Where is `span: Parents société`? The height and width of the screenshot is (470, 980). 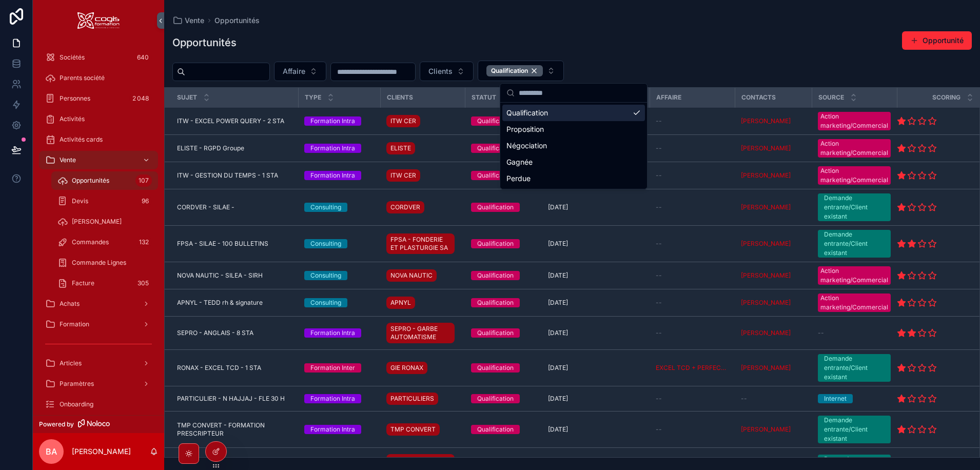
span: Parents société is located at coordinates (83, 78).